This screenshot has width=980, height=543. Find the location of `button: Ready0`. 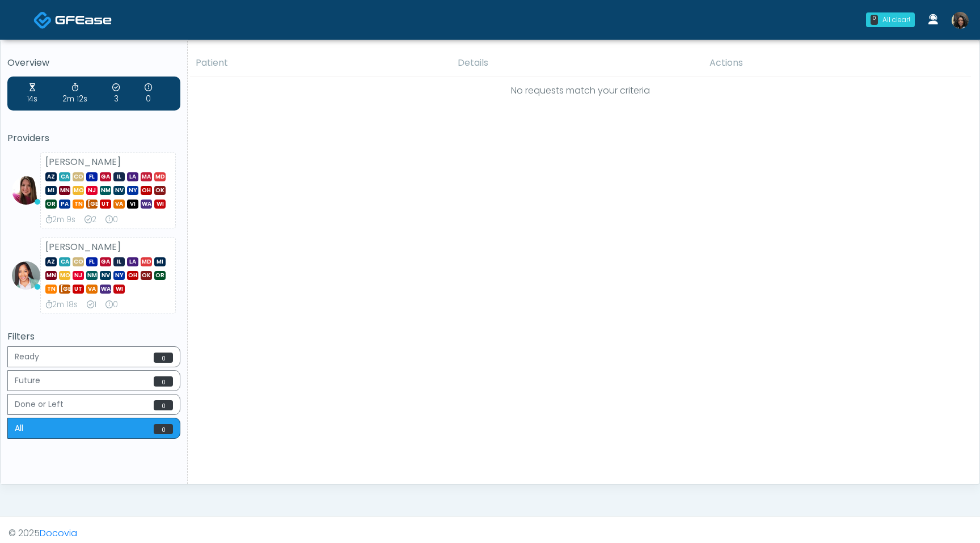

button: Ready0 is located at coordinates (93, 357).